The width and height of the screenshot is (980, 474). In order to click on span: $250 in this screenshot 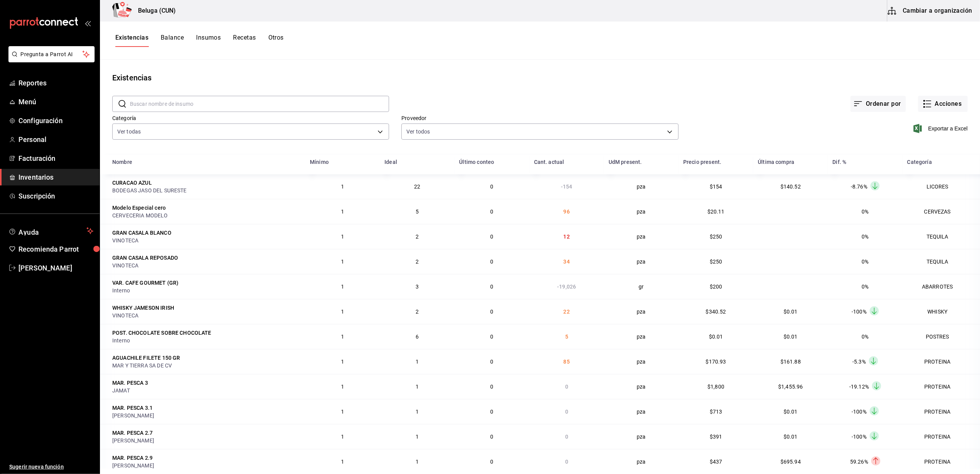, I will do `click(716, 261)`.